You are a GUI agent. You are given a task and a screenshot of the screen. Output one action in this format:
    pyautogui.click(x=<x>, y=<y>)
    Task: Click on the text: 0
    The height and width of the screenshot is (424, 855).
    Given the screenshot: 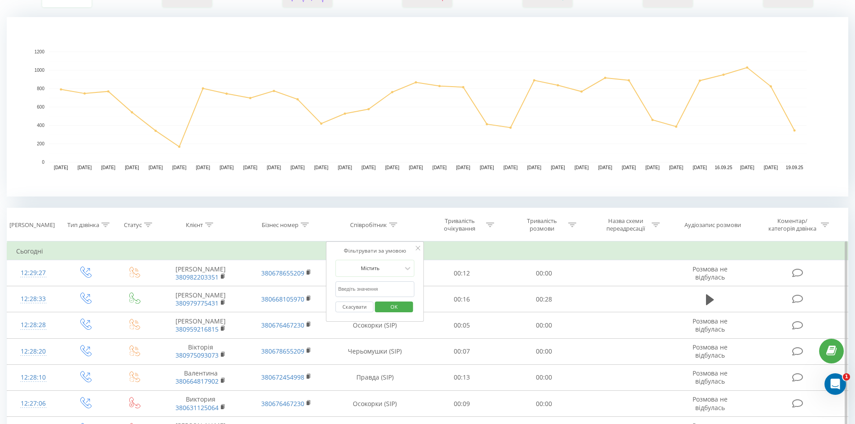 What is the action you would take?
    pyautogui.click(x=43, y=162)
    